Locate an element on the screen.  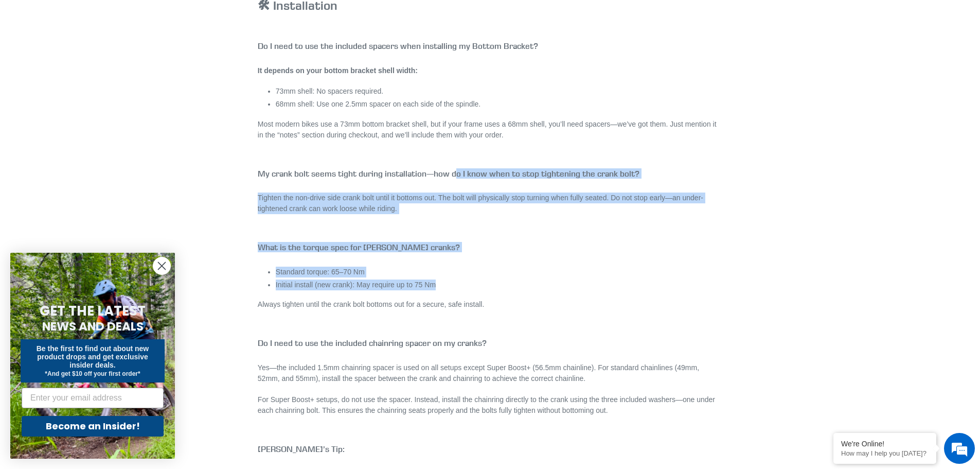
h4: My crank bolt seems tight during installation—how do I know when to stop tightening the crank bolt? is located at coordinates (490, 174).